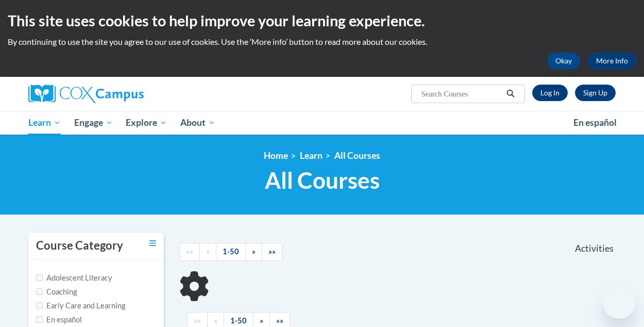 The width and height of the screenshot is (644, 327). I want to click on a: Log In, so click(549, 93).